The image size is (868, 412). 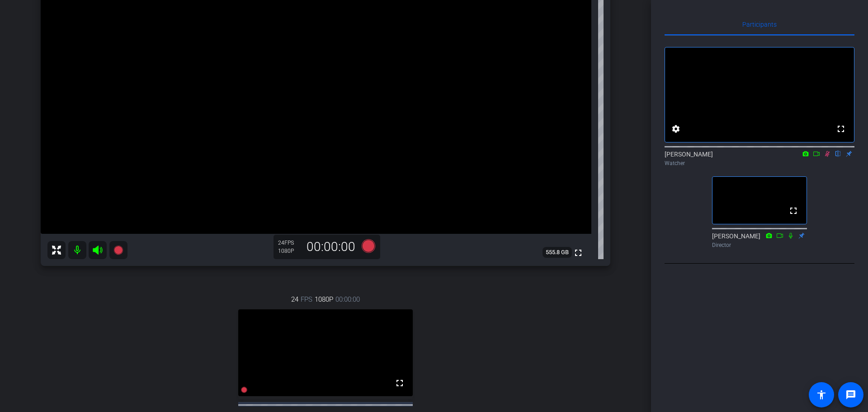 What do you see at coordinates (331, 247) in the screenshot?
I see `div: 00:00:00` at bounding box center [331, 247].